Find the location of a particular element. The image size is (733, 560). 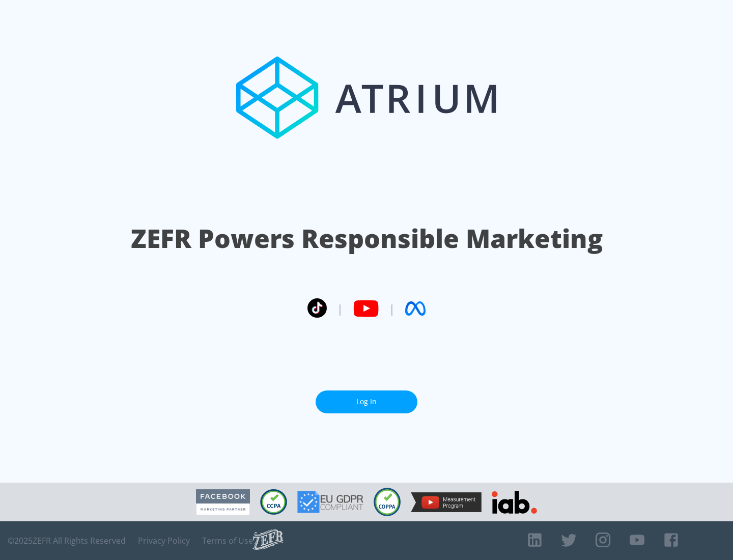

img: GDPR Compliant is located at coordinates (331, 502).